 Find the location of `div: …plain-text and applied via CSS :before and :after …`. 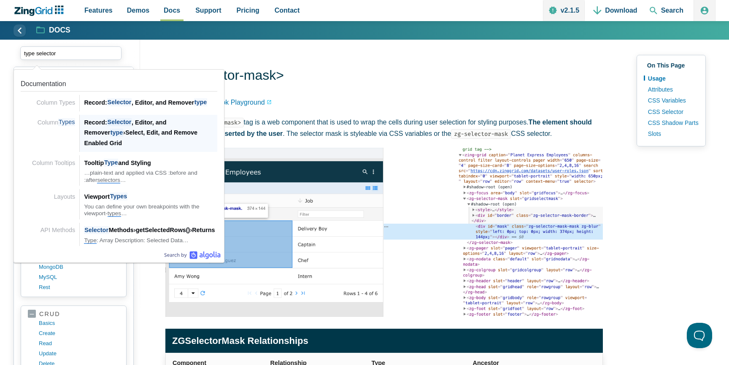

div: …plain-text and applied via CSS :before and :after … is located at coordinates (151, 176).